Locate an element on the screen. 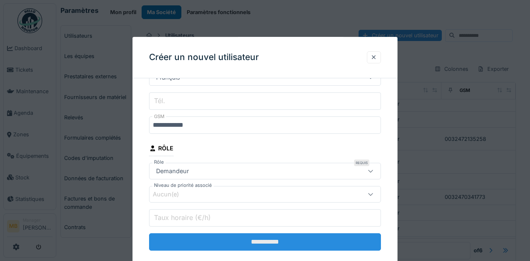 This screenshot has width=530, height=261. label: Taux horaire (€/h) is located at coordinates (182, 218).